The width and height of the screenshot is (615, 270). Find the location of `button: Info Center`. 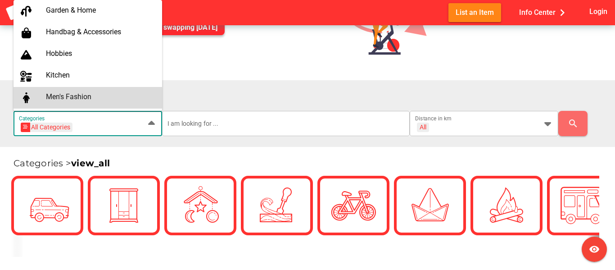

button: Info Center is located at coordinates (544, 12).